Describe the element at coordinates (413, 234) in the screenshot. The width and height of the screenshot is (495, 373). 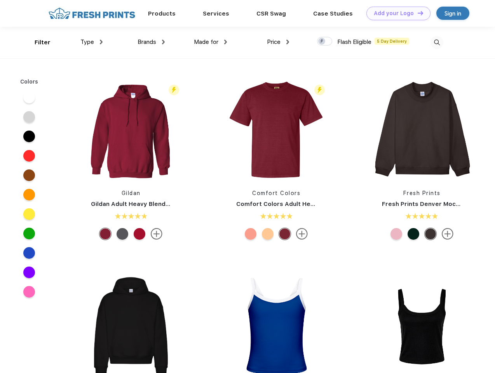
I see `div: Forest Green` at that location.